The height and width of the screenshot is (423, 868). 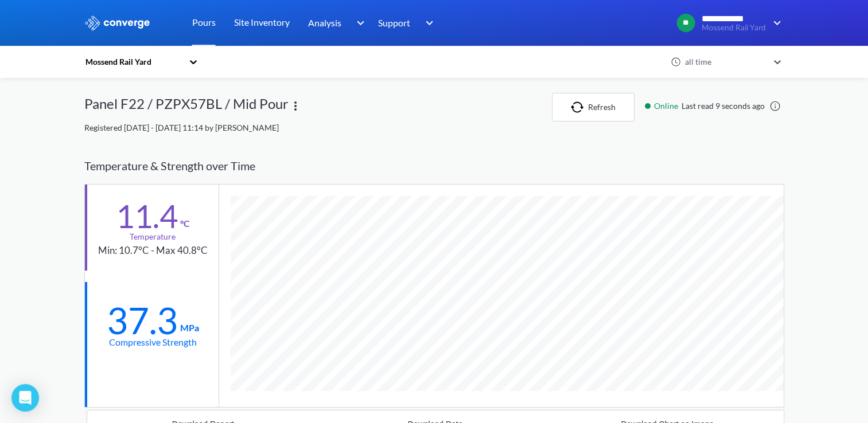 What do you see at coordinates (580, 108) in the screenshot?
I see `img: icon-refresh.svg` at bounding box center [580, 108].